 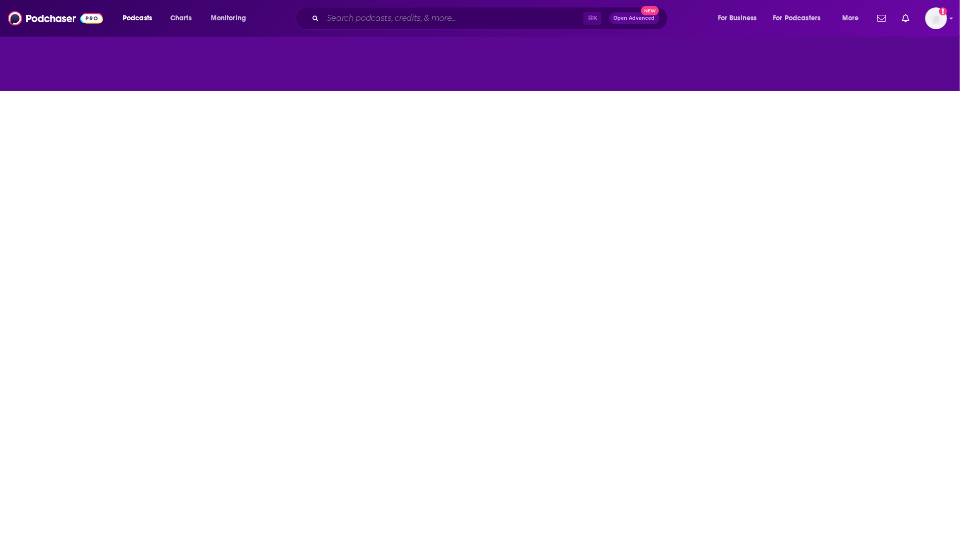 I want to click on span: New, so click(x=650, y=10).